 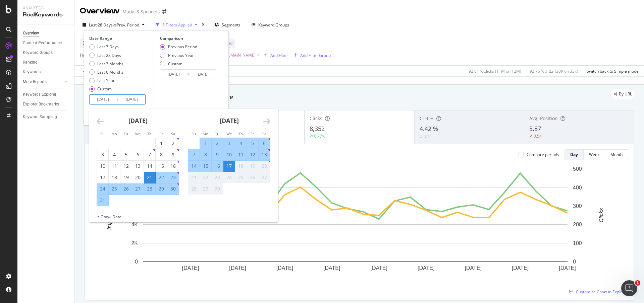 I want to click on div: 8, so click(x=206, y=154).